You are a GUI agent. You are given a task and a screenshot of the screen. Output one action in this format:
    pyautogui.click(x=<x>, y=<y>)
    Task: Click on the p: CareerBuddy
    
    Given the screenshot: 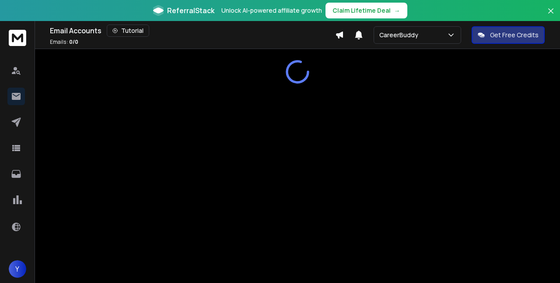 What is the action you would take?
    pyautogui.click(x=401, y=35)
    